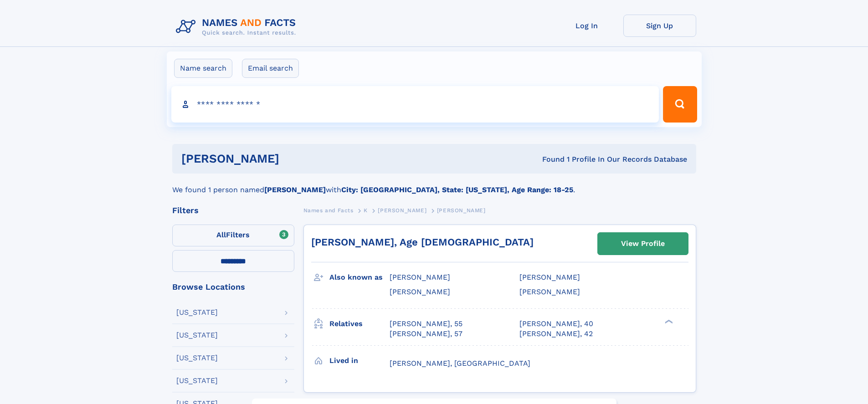  What do you see at coordinates (548, 159) in the screenshot?
I see `div: Found 1 Profile In Our Records Database` at bounding box center [548, 159].